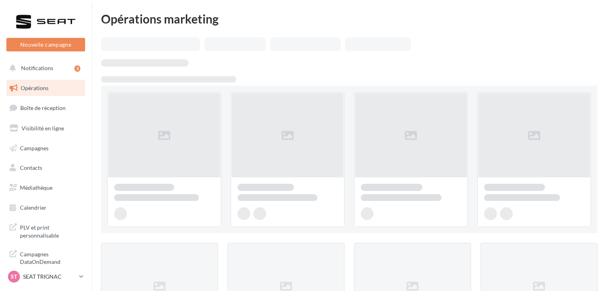 Image resolution: width=607 pixels, height=291 pixels. I want to click on span: Médiathèque, so click(36, 187).